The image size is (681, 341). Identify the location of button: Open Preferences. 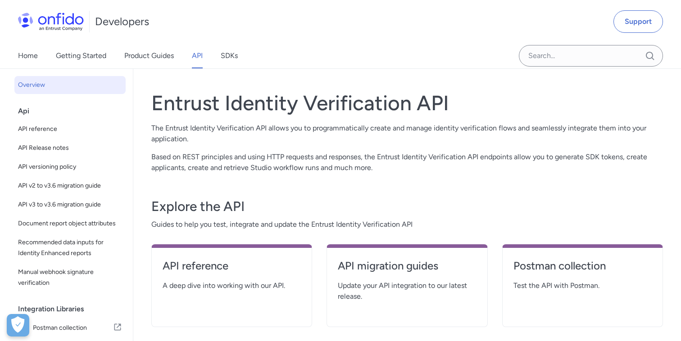
(18, 326).